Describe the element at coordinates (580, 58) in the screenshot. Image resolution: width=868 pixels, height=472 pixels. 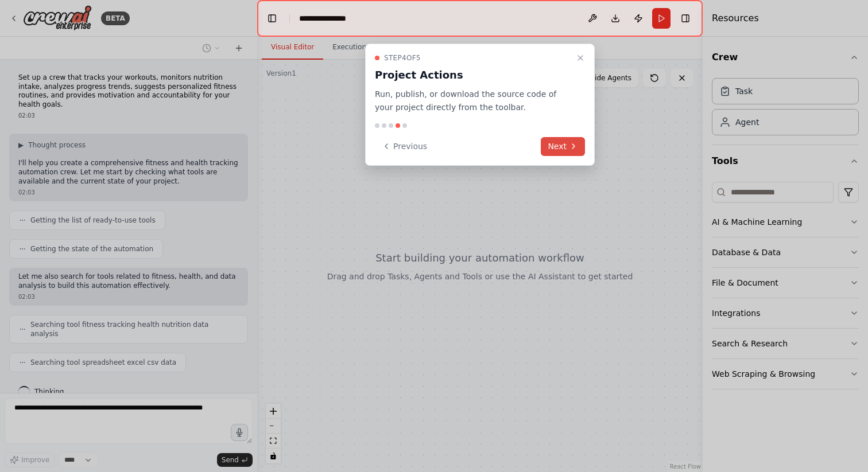
I see `button: Close walkthrough` at that location.